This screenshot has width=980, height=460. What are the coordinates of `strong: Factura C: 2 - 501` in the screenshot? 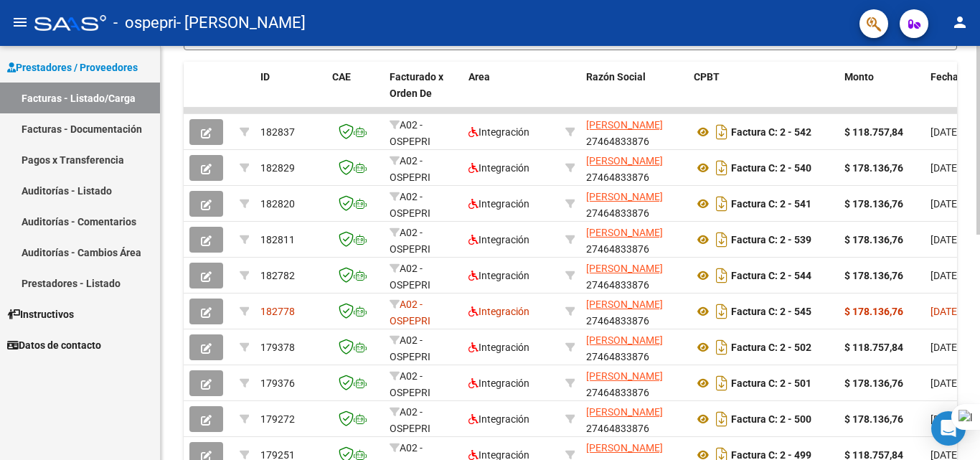 It's located at (772, 383).